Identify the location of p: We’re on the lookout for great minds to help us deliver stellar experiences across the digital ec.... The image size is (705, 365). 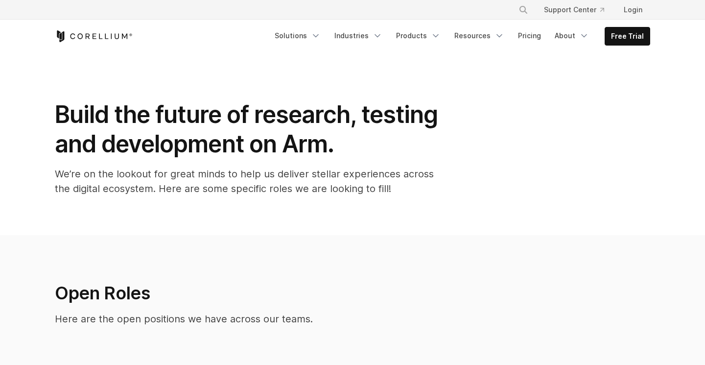
(251, 181).